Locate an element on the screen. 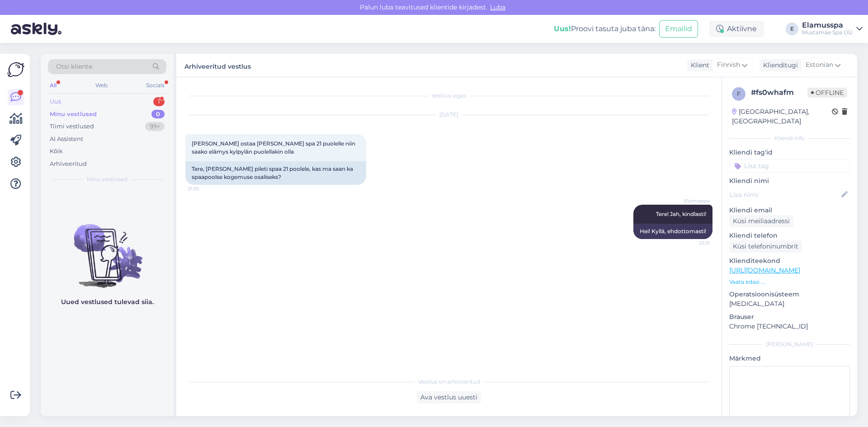 This screenshot has width=868, height=427. div: Elamusspa is located at coordinates (828, 25).